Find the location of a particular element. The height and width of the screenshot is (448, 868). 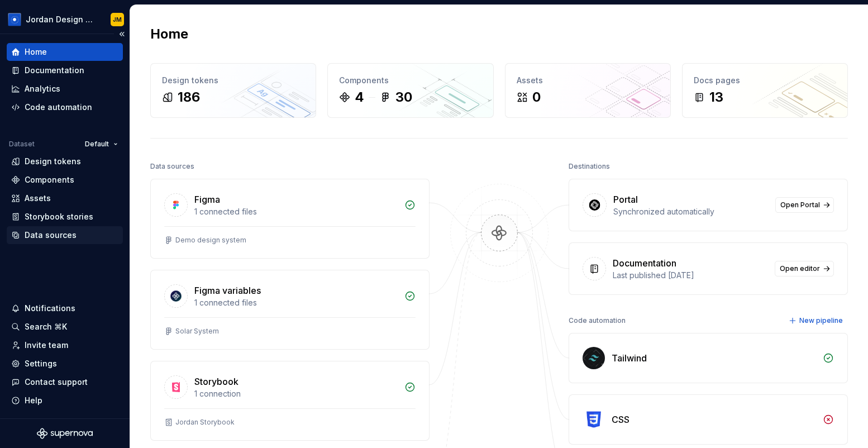

div: Demo design system is located at coordinates (211, 240).